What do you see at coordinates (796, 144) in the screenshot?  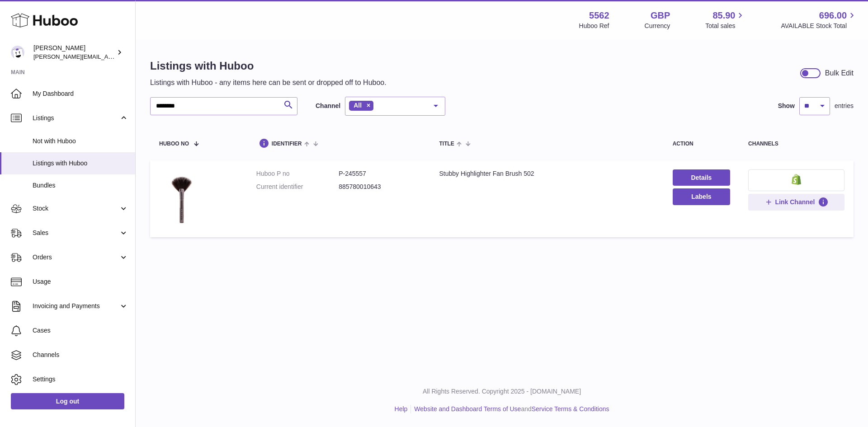 I see `div: channels` at bounding box center [796, 144].